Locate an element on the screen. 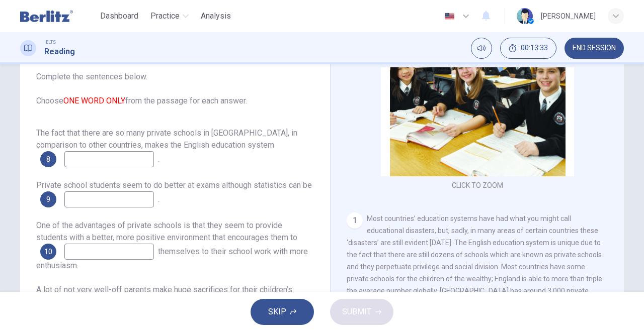 This screenshot has width=644, height=332. button: Practice is located at coordinates (170, 16).